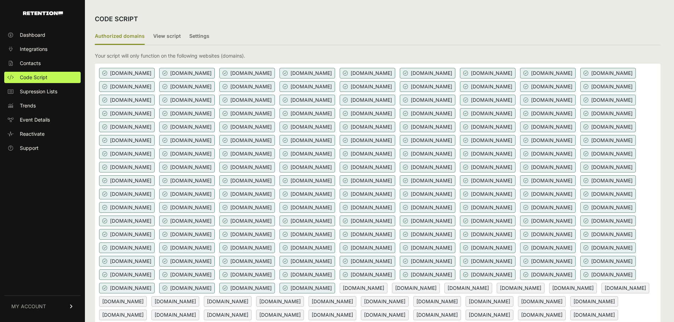  Describe the element at coordinates (42, 148) in the screenshot. I see `a: Support` at that location.